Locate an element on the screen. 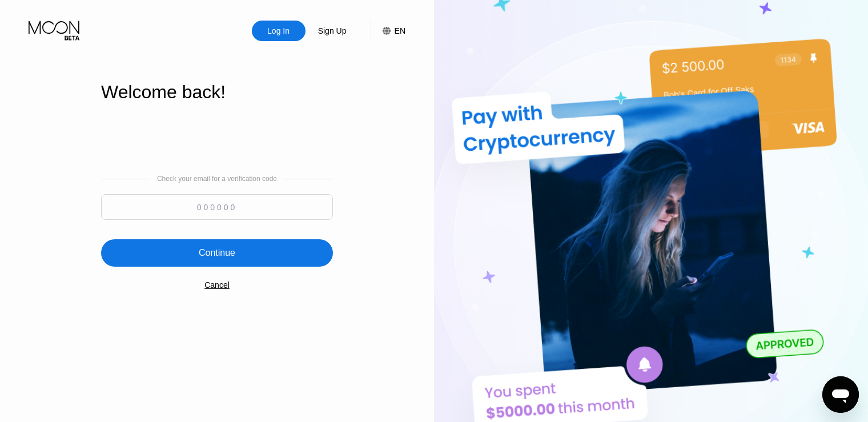 This screenshot has width=868, height=422. div: Check your email for a verification code is located at coordinates (217, 179).